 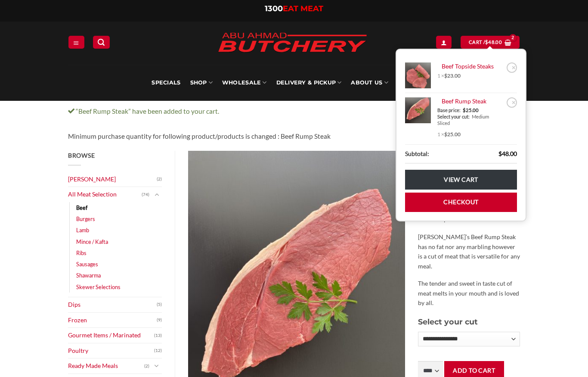 What do you see at coordinates (158, 351) in the screenshot?
I see `span: (12)` at bounding box center [158, 351].